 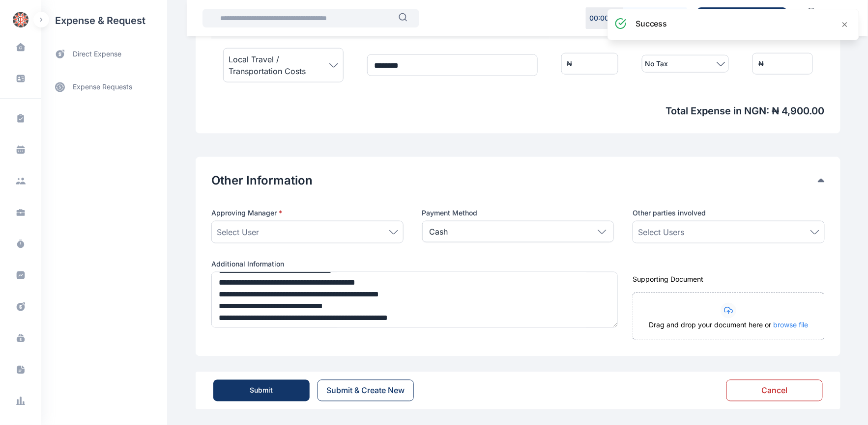 What do you see at coordinates (413, 264) in the screenshot?
I see `label: Additional Information` at bounding box center [413, 264].